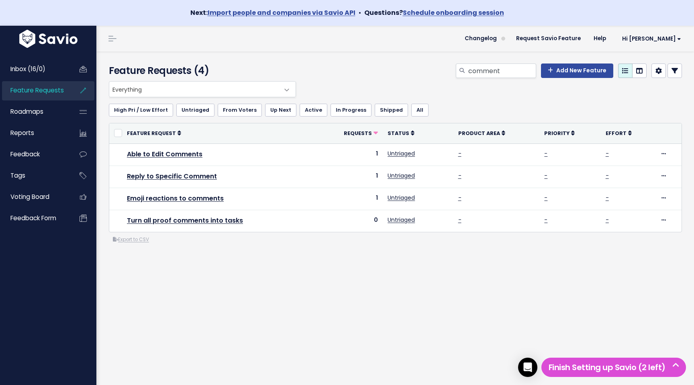  What do you see at coordinates (154, 133) in the screenshot?
I see `a: Feature Request` at bounding box center [154, 133].